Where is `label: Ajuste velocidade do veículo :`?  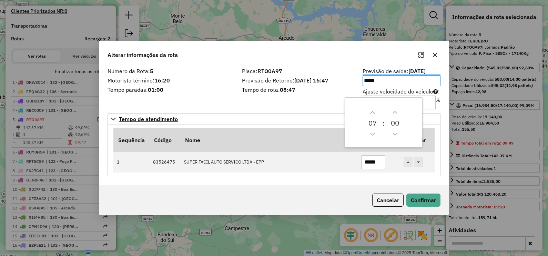 label: Ajuste velocidade do veículo : is located at coordinates (402, 98).